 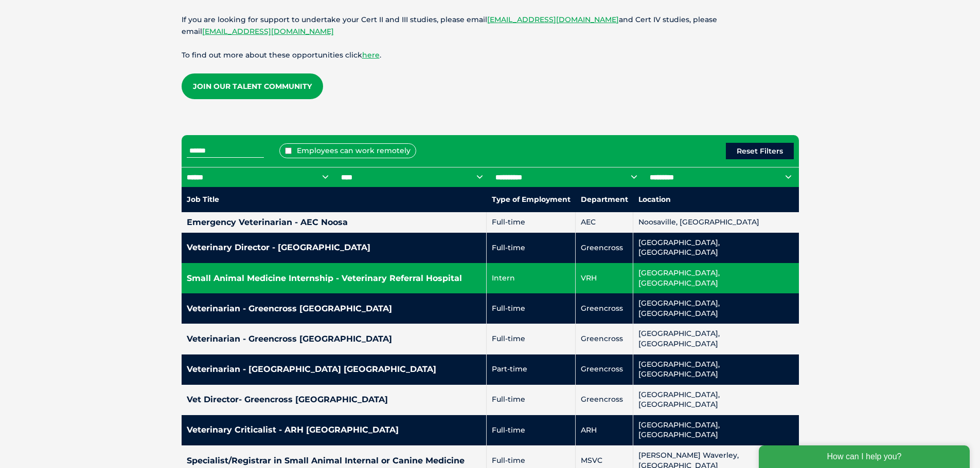 What do you see at coordinates (531, 370) in the screenshot?
I see `td: Part-time` at bounding box center [531, 370].